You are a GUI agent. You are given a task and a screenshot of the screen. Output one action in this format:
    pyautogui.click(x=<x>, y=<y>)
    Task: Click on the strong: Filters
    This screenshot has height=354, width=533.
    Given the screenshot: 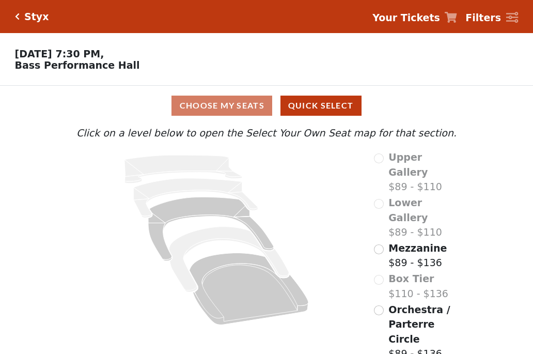 What is the action you would take?
    pyautogui.click(x=483, y=18)
    